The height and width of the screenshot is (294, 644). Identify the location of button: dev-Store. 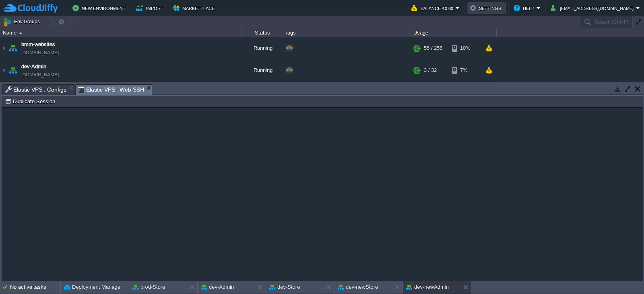
(285, 287).